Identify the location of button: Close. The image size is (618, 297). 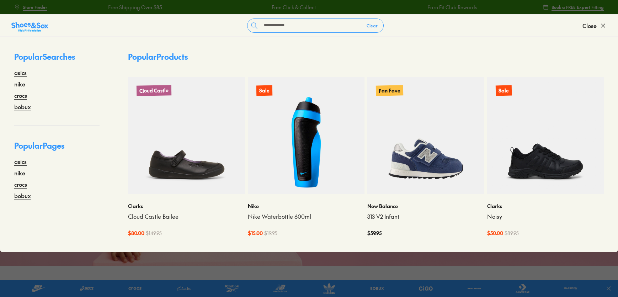
(594, 26).